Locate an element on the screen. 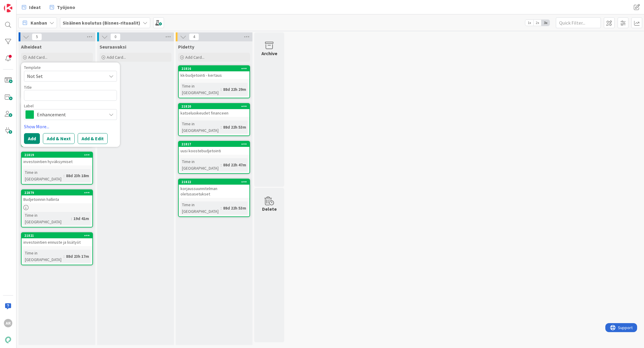 The image size is (644, 348). div: kk-budjetointi - kertaus is located at coordinates (214, 76).